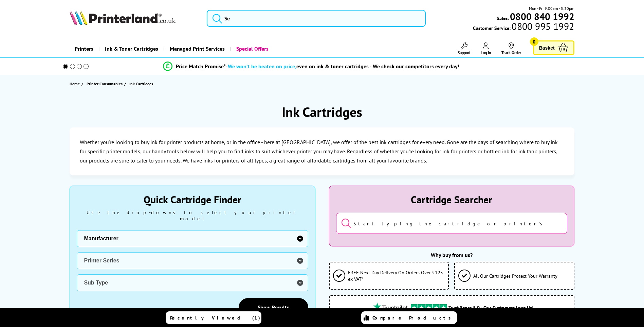  Describe the element at coordinates (105, 83) in the screenshot. I see `a: Printer Consumables` at that location.